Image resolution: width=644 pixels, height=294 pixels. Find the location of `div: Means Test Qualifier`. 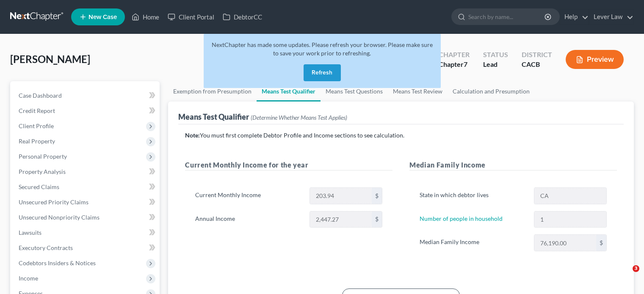

div: Means Test Qualifier is located at coordinates (262, 117).